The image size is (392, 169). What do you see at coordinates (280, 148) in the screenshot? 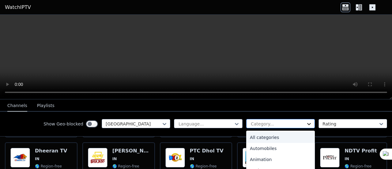
I see `div: Automobiles` at bounding box center [280, 148].